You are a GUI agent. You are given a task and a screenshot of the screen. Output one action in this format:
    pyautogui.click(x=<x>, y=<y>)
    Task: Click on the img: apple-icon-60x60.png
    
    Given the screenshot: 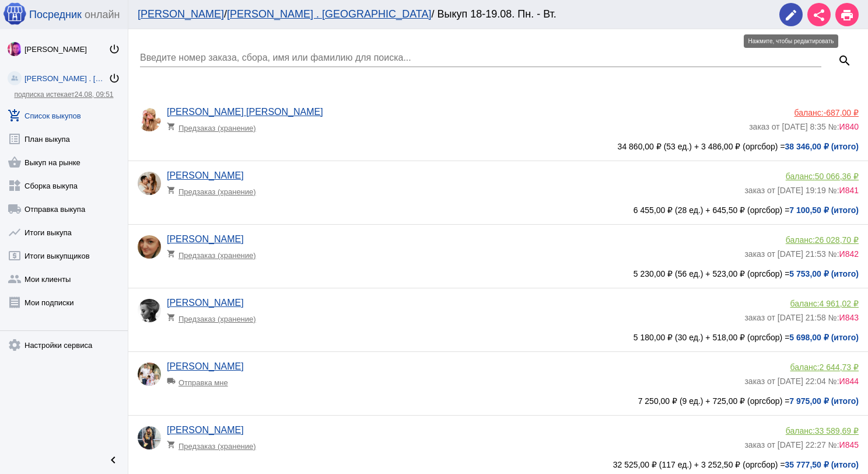 What is the action you would take?
    pyautogui.click(x=15, y=13)
    